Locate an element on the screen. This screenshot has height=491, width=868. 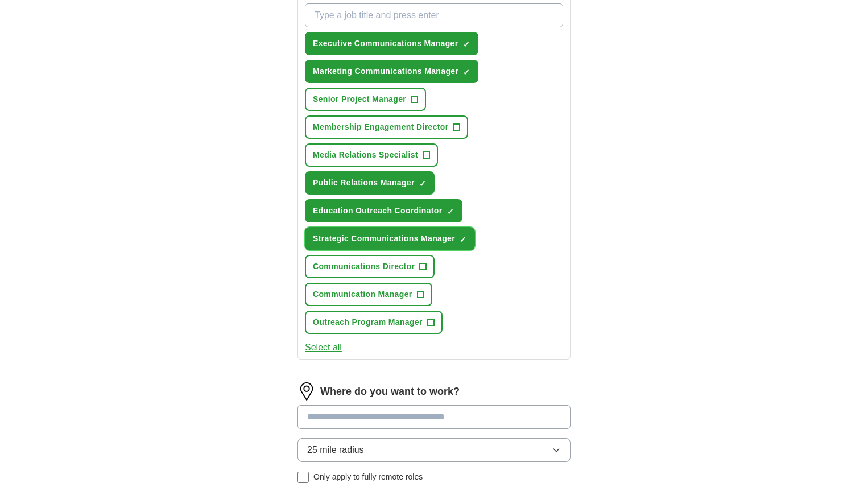
img: location.png is located at coordinates (307, 391).